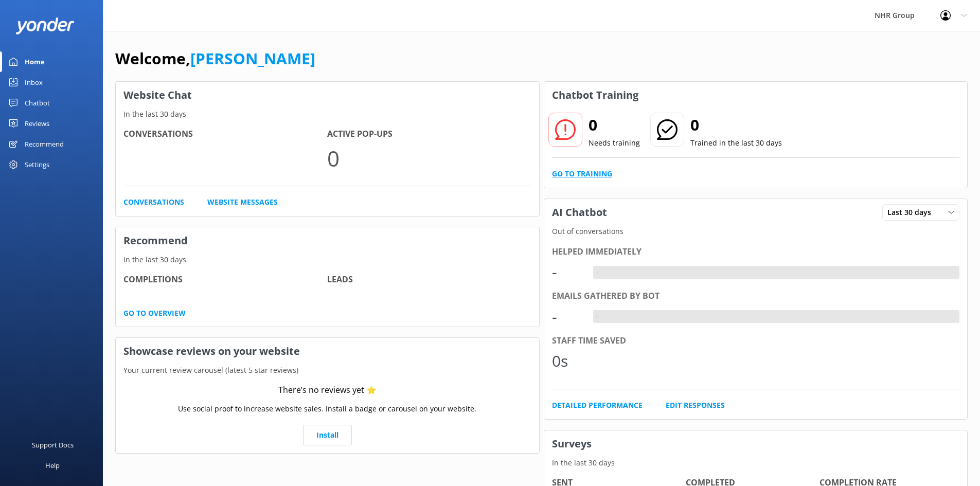 The width and height of the screenshot is (980, 486). What do you see at coordinates (429, 158) in the screenshot?
I see `p: 0` at bounding box center [429, 158].